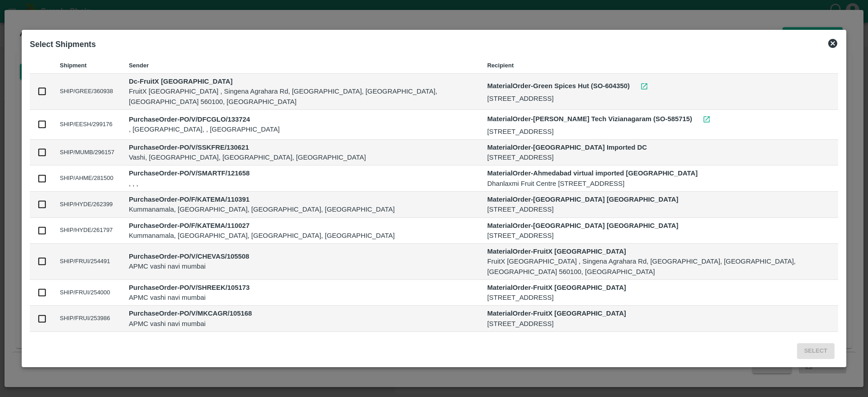 The height and width of the screenshot is (397, 868). I want to click on strong: PurchaseOrder - PO/V/SMARTF/121658, so click(189, 173).